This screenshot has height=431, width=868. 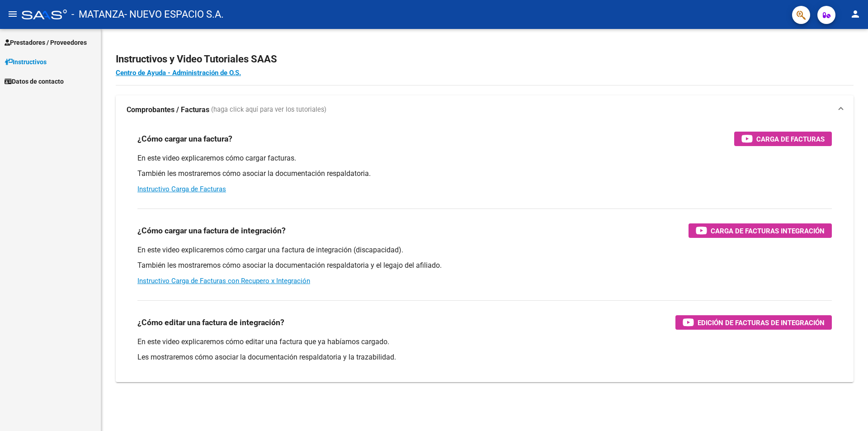 What do you see at coordinates (485, 110) in the screenshot?
I see `mat-expansion-panel-header: Comprobantes / Facturas (haga click aquí para ver los tutoriales)` at bounding box center [485, 110].